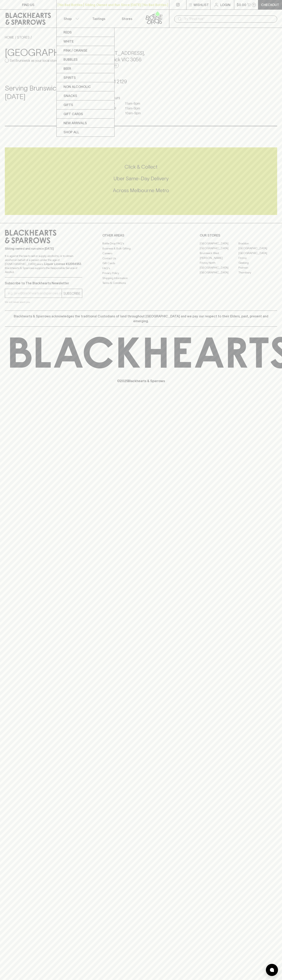 The height and width of the screenshot is (980, 282). What do you see at coordinates (70, 77) in the screenshot?
I see `p: Spirits` at bounding box center [70, 77].